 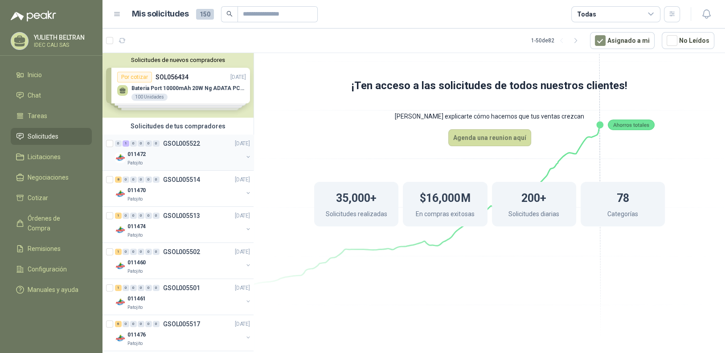 What do you see at coordinates (51, 116) in the screenshot?
I see `a: Tareas` at bounding box center [51, 116].